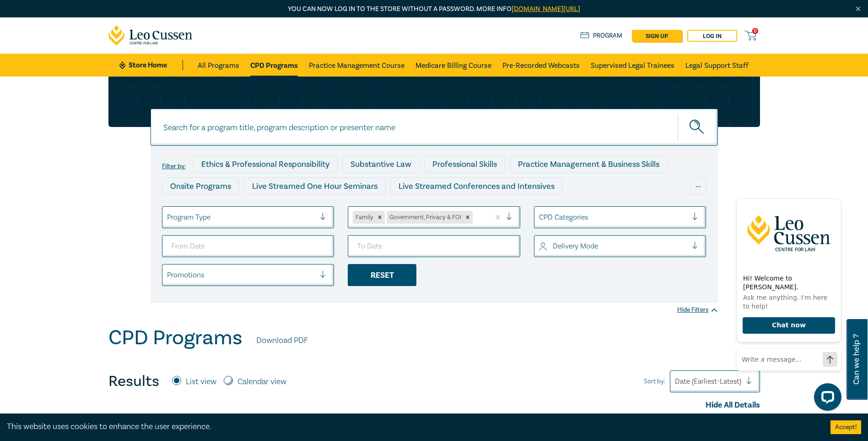  Describe the element at coordinates (698, 310) in the screenshot. I see `div: Hide Filters` at that location.